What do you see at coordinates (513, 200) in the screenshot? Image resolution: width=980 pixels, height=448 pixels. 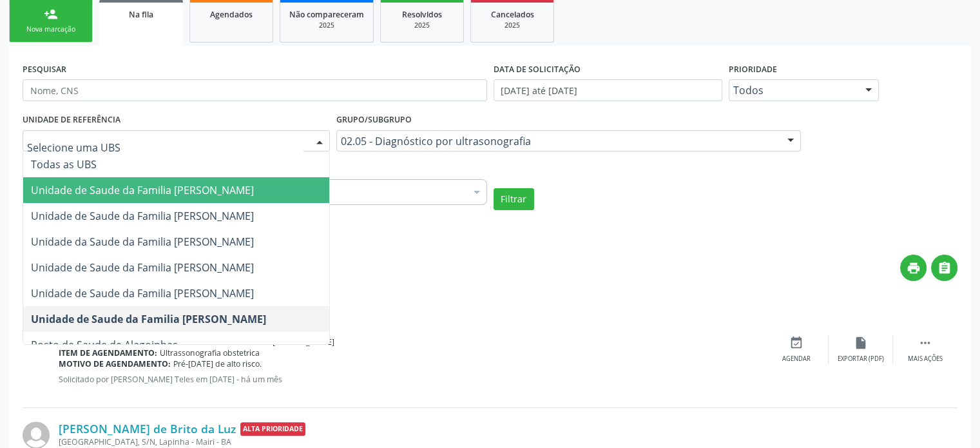 I see `button: Filtrar` at bounding box center [513, 200].